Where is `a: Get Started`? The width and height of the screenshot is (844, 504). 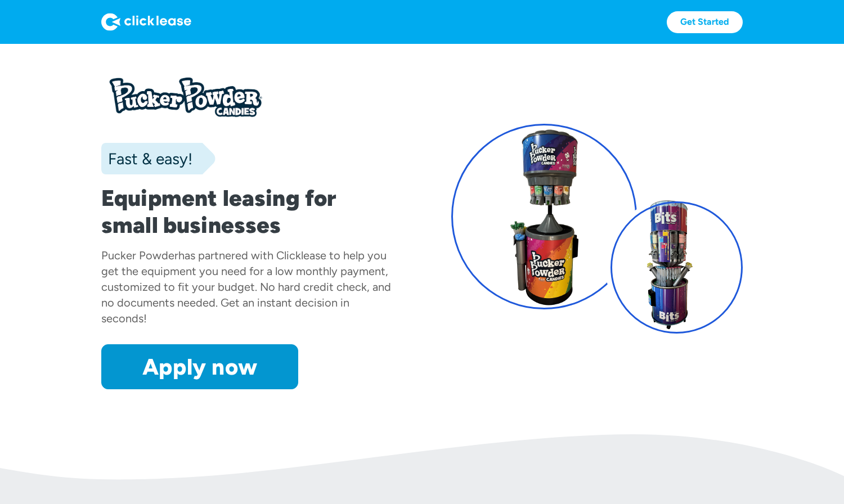
a: Get Started is located at coordinates (705, 22).